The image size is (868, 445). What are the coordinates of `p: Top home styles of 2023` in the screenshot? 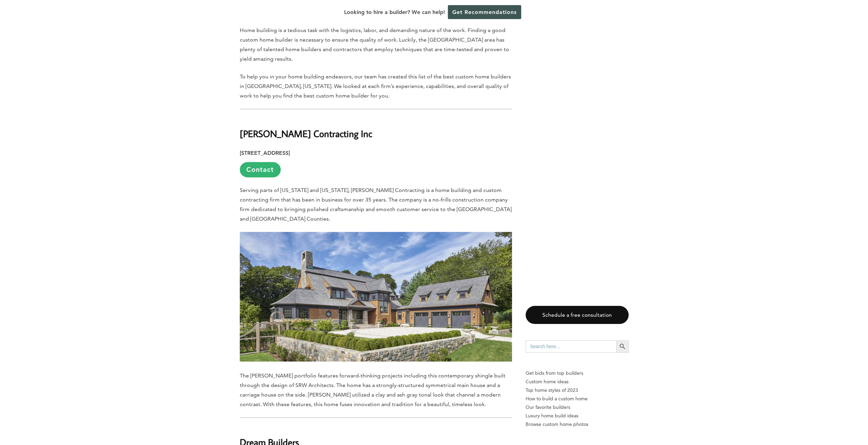 It's located at (577, 390).